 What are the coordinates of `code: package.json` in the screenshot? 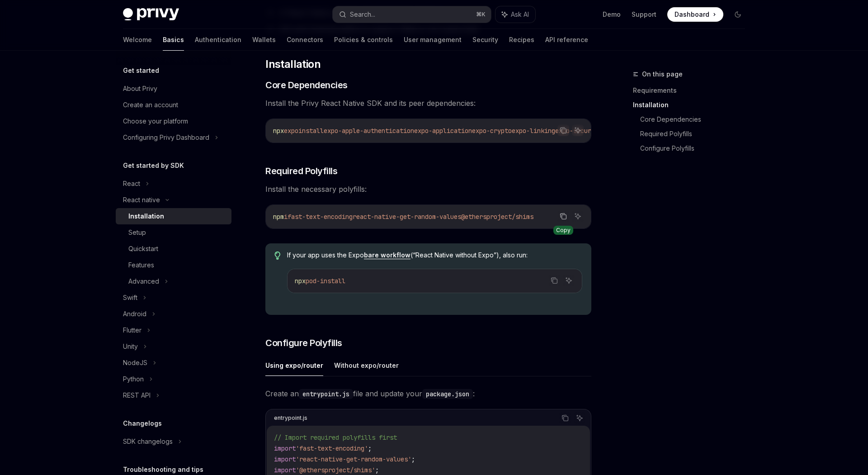 It's located at (447, 394).